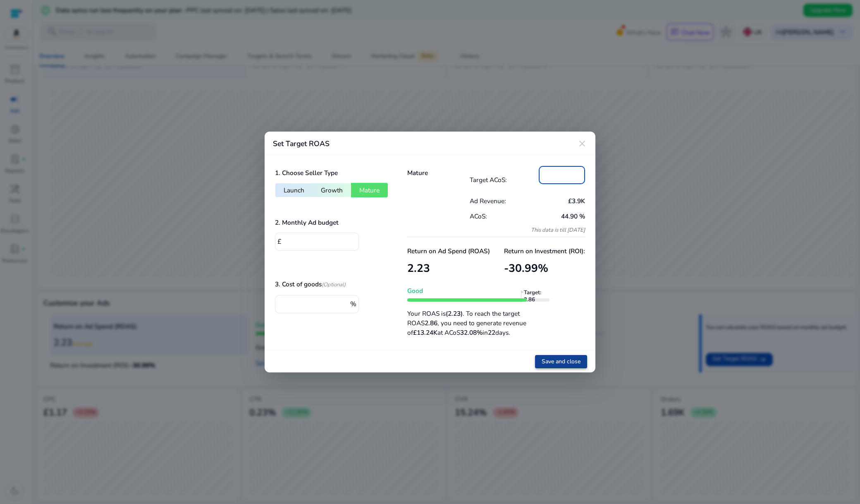 Image resolution: width=860 pixels, height=504 pixels. Describe the element at coordinates (438, 173) in the screenshot. I see `h5: Mature` at that location.